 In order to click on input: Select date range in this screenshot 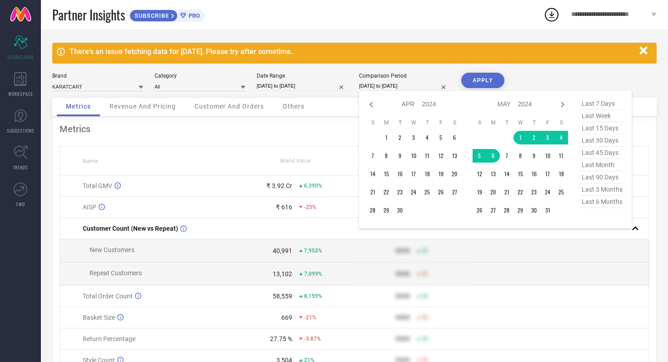, I will do `click(302, 86)`.